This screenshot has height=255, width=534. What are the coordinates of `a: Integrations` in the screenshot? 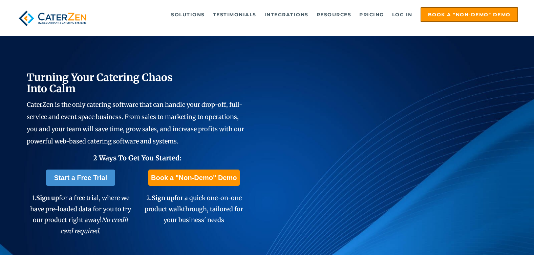 It's located at (286, 15).